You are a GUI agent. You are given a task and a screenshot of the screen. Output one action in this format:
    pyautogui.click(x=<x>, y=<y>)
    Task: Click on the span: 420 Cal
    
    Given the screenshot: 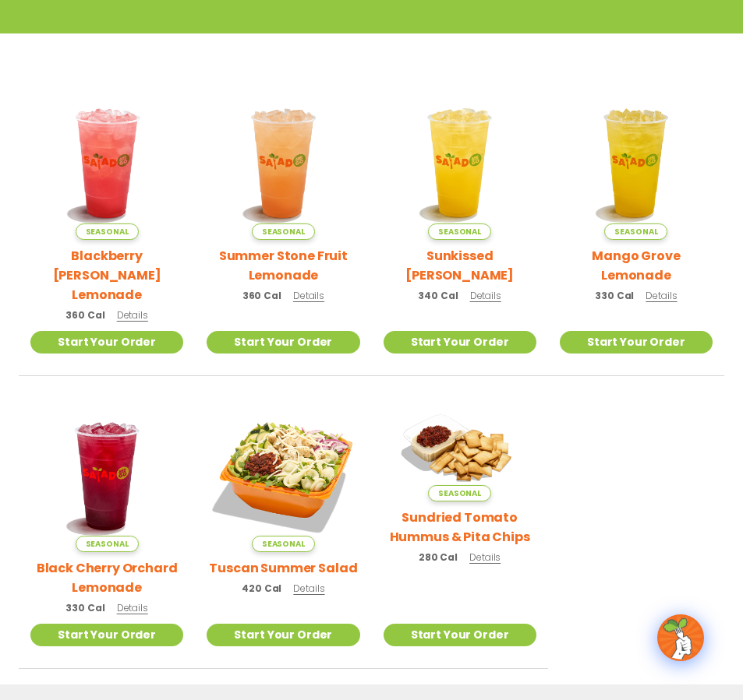 What is the action you would take?
    pyautogui.click(x=261, y=589)
    